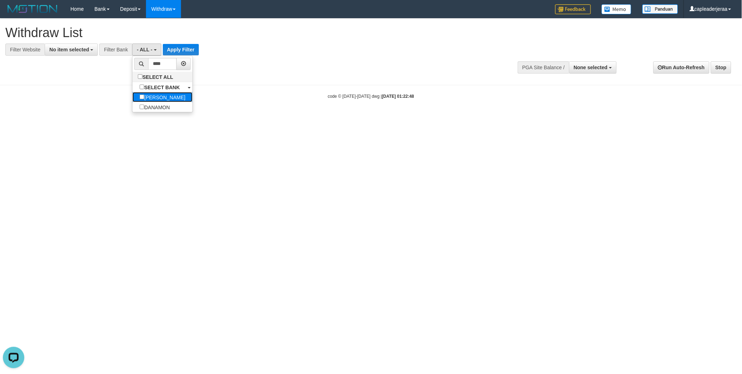 Image resolution: width=742 pixels, height=374 pixels. I want to click on span: - ALL -, so click(145, 50).